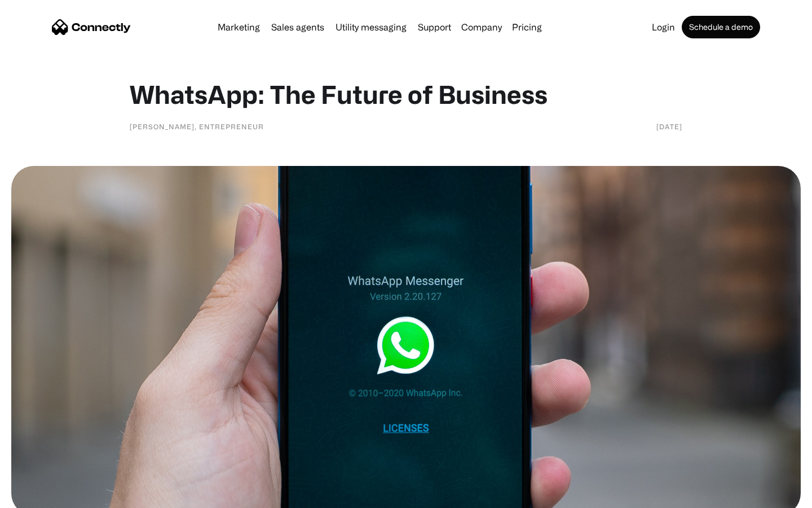 The width and height of the screenshot is (812, 508). Describe the element at coordinates (40, 496) in the screenshot. I see `aside: Language selected: English` at that location.